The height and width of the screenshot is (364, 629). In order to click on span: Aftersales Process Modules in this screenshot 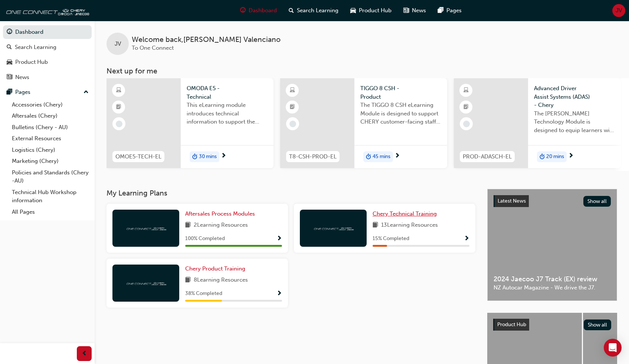, I will do `click(220, 214)`.